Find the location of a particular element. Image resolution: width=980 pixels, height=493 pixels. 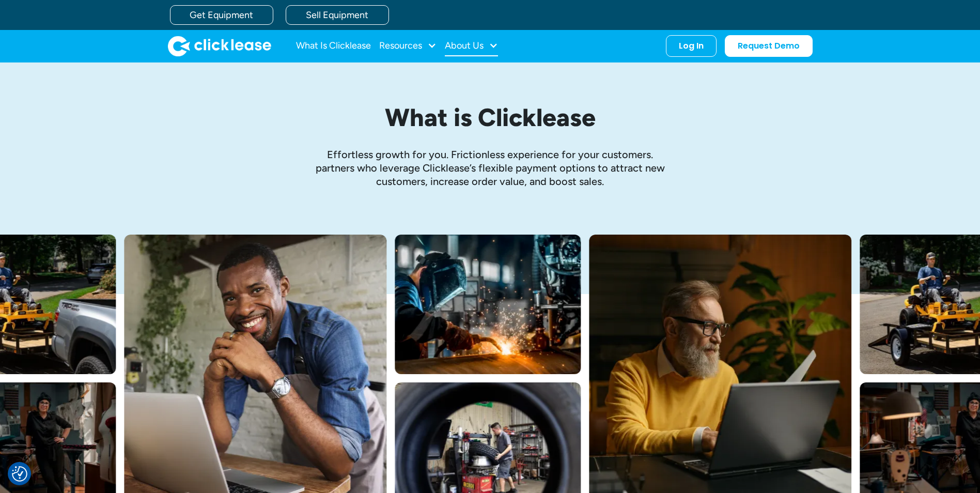

h1: What is Clicklease is located at coordinates (490, 117).